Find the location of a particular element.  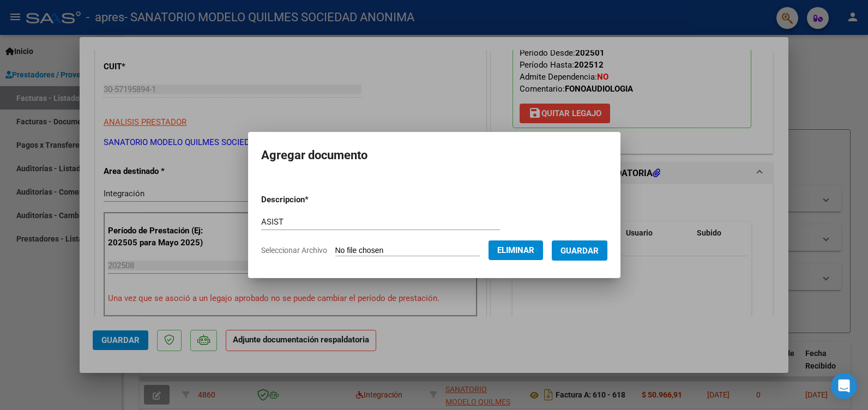

button: Eliminar is located at coordinates (516, 250).